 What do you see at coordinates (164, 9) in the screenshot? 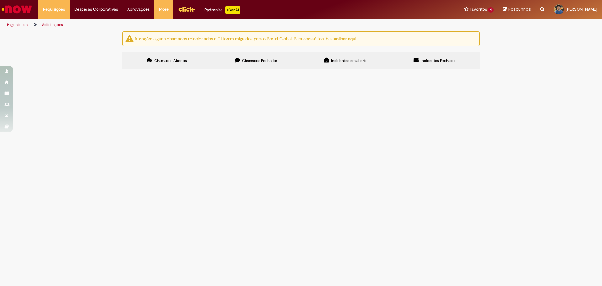
I see `span: More` at bounding box center [164, 9].